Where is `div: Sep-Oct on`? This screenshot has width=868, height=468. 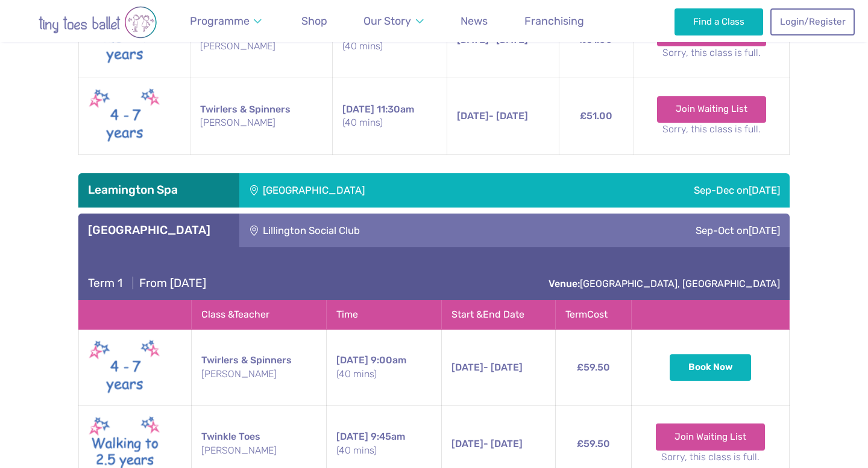 div: Sep-Oct on is located at coordinates (667, 231).